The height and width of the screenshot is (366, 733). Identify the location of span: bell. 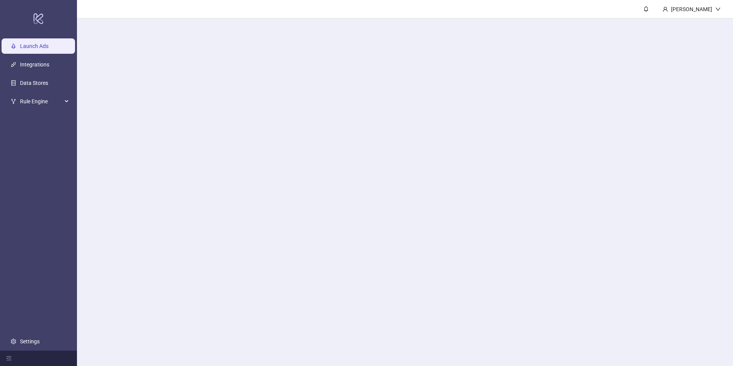
(646, 9).